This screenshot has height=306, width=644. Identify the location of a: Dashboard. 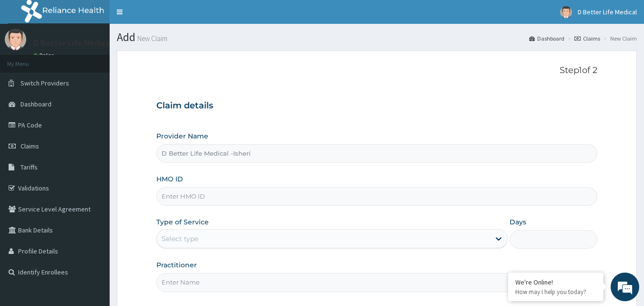
(547, 38).